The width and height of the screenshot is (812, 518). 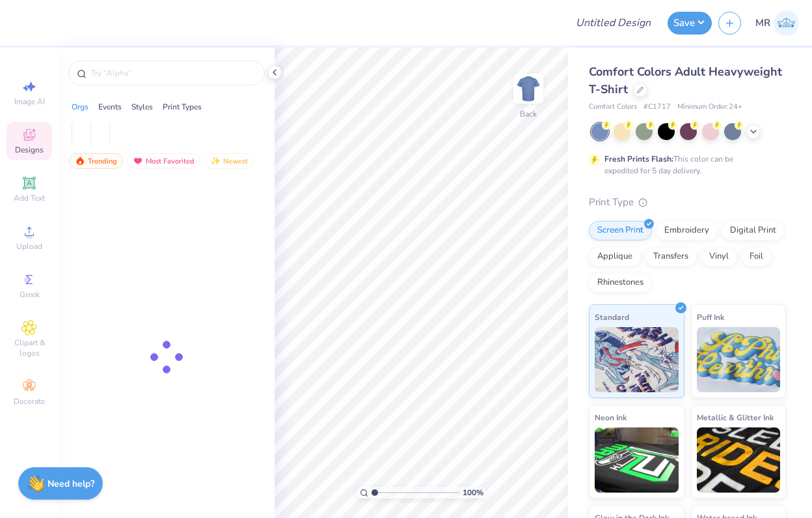 I want to click on span: Greek, so click(x=29, y=294).